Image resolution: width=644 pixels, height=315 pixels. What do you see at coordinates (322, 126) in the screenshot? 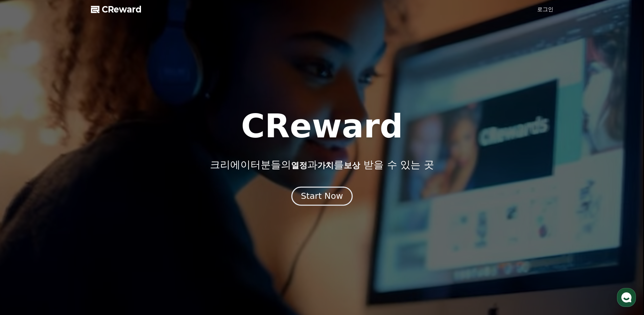
I see `h1: CReward` at bounding box center [322, 126].